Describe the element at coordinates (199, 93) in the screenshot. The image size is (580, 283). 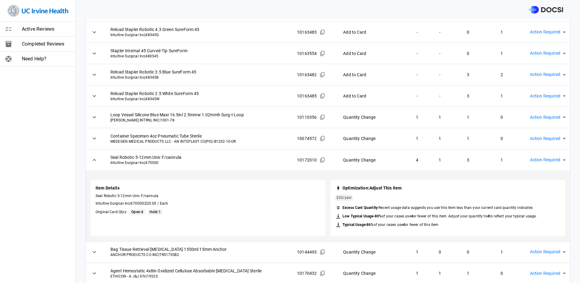
I see `span: Reload Stapler Robotic 2.5 White SureForm 45` at that location.